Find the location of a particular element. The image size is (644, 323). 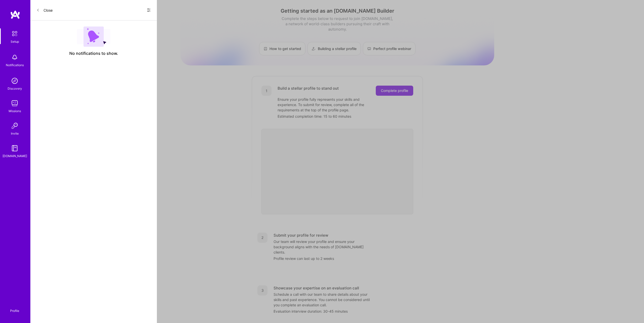

div: Missions is located at coordinates (15, 111).